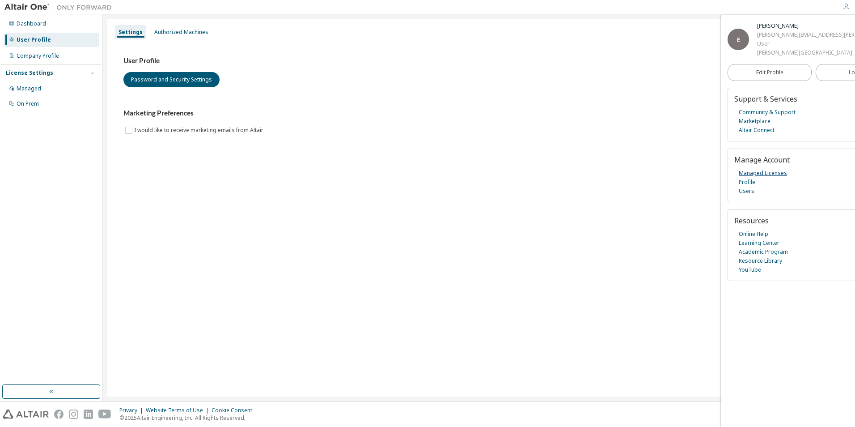 Image resolution: width=855 pixels, height=427 pixels. Describe the element at coordinates (752, 221) in the screenshot. I see `span: Resources` at that location.